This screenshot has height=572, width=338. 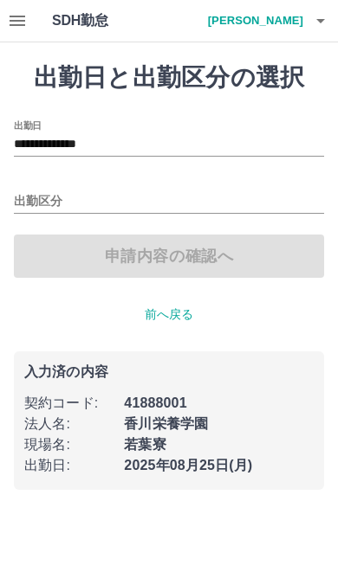 I want to click on label: 出勤日, so click(x=28, y=125).